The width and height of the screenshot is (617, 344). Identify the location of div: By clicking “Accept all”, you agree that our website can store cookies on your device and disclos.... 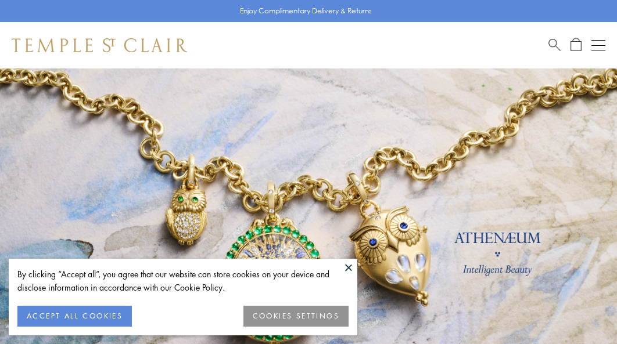
(183, 281).